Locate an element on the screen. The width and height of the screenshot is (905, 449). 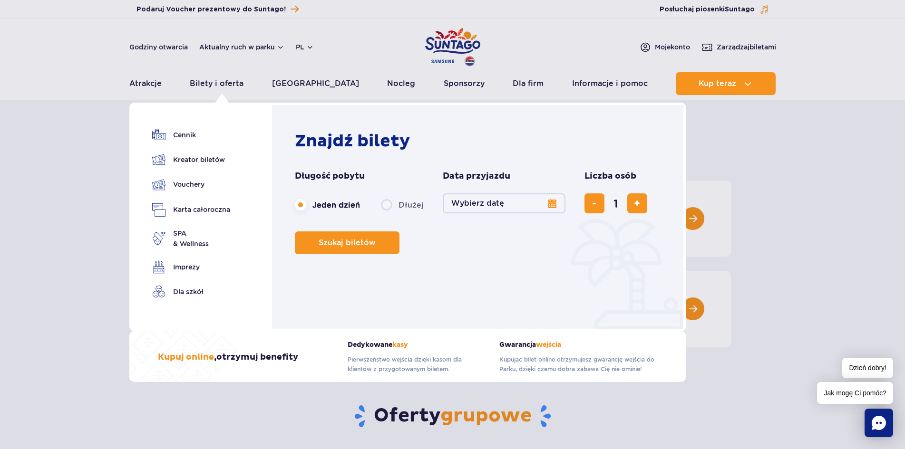
a: Informacje i pomoc is located at coordinates (609, 84).